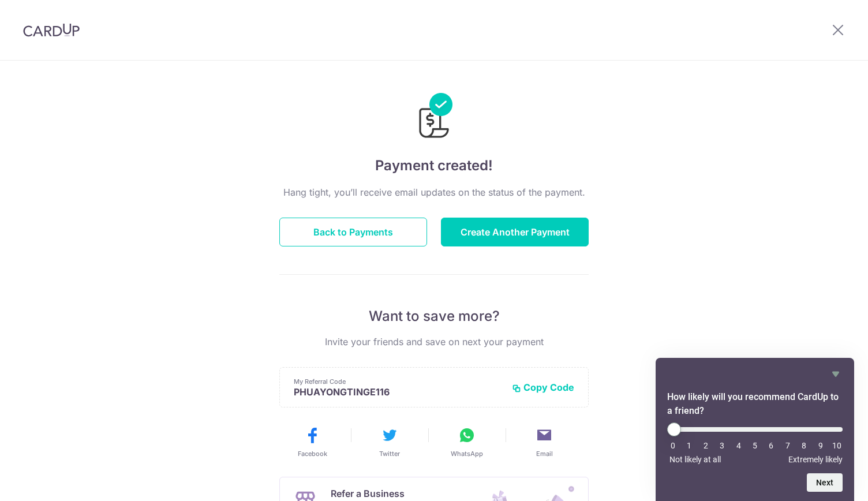  I want to click on li: 10, so click(837, 446).